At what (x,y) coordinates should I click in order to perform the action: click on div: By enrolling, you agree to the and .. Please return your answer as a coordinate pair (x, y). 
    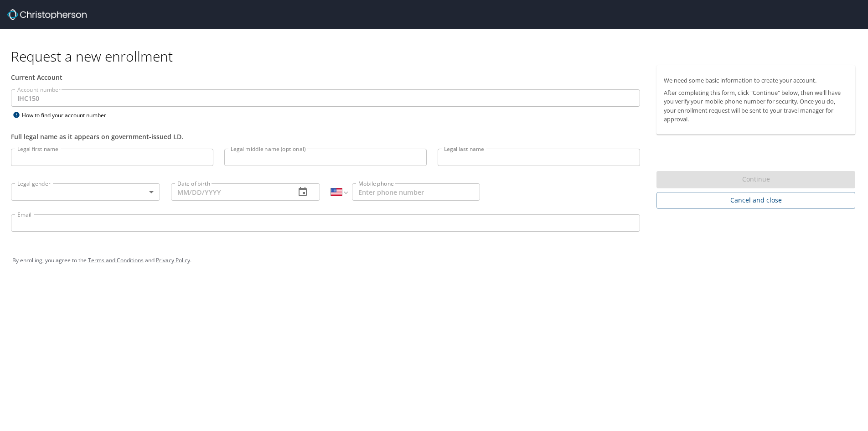
    Looking at the image, I should click on (434, 261).